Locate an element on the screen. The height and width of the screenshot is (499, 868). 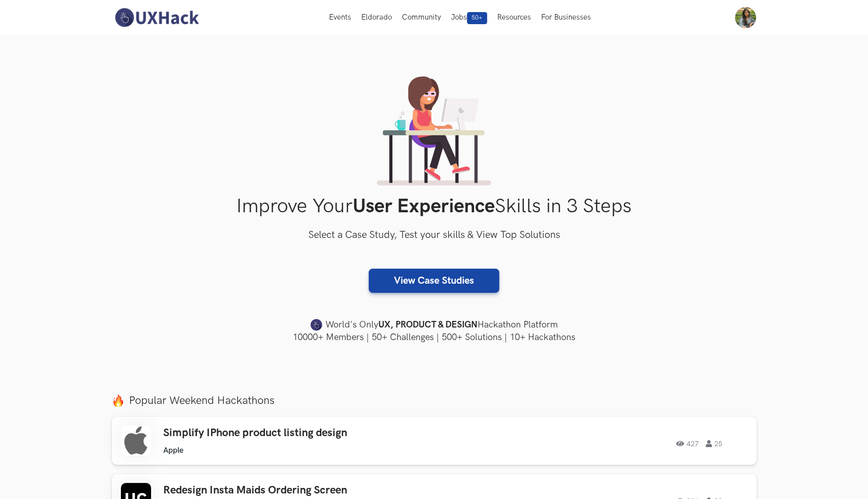
h4: 10000+ Members | 50+ Challenges | 500+ Solutions | 10+ Hackathons is located at coordinates (434, 337).